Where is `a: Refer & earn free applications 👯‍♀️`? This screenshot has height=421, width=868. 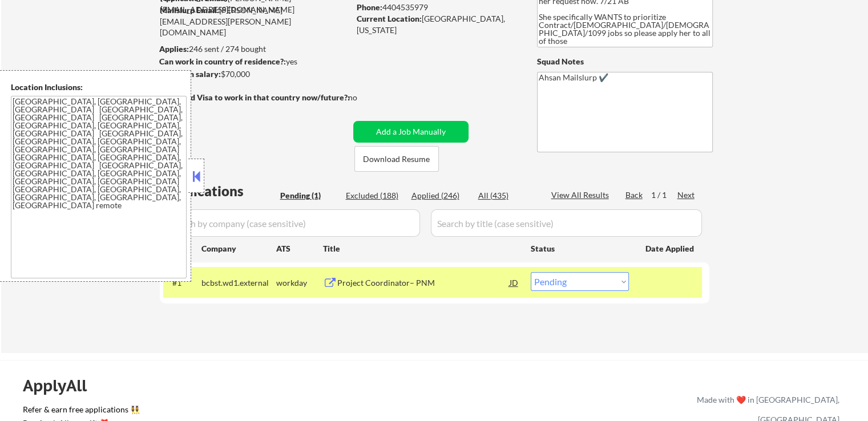 a: Refer & earn free applications 👯‍♀️ is located at coordinates (240, 411).